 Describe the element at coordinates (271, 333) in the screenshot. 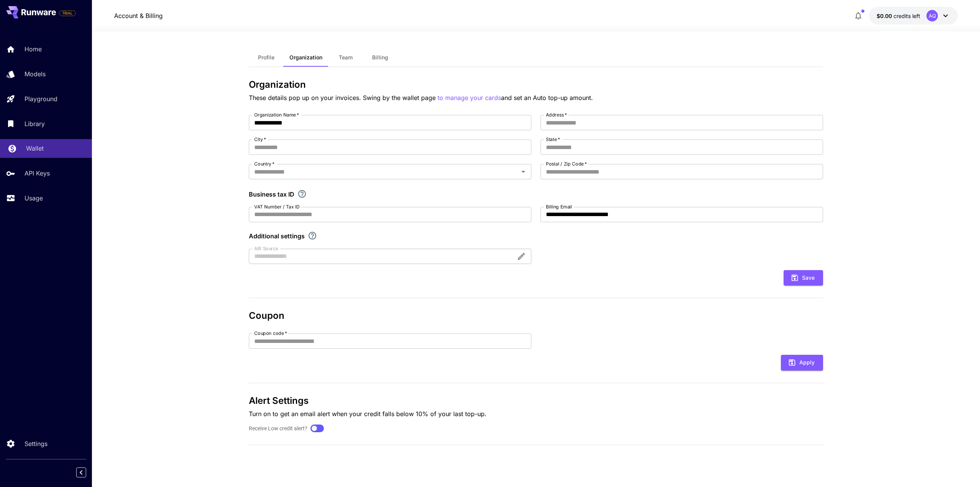

I see `label: Coupon code` at that location.